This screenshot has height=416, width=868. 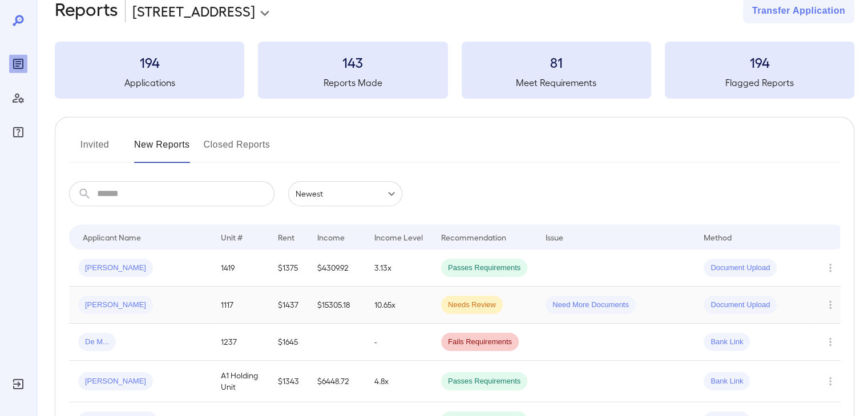 I want to click on td: $1375, so click(x=288, y=267).